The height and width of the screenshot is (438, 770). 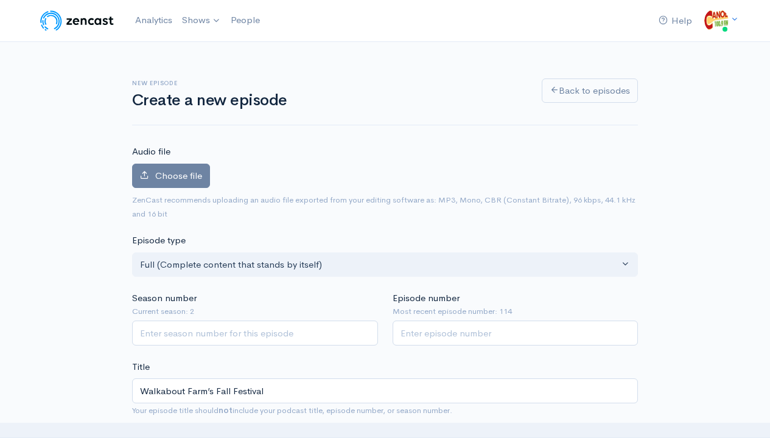 I want to click on span: Choose file, so click(x=178, y=175).